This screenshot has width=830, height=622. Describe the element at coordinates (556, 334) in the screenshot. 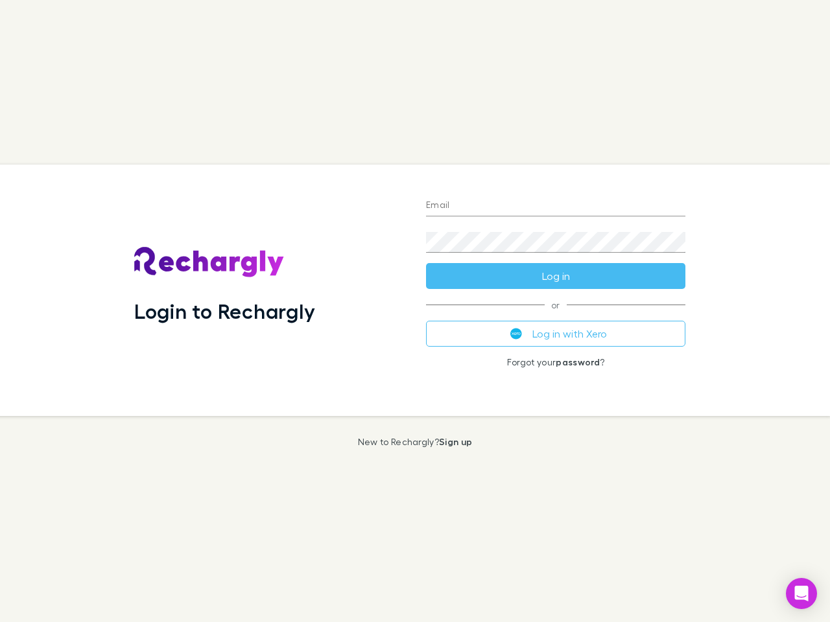

I see `button: Log in with Xero` at that location.